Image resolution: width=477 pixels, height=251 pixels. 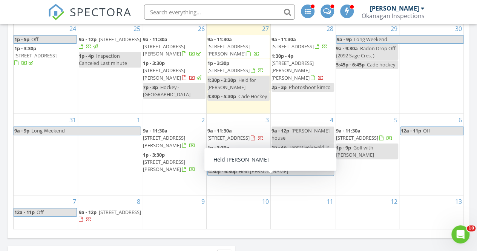 What do you see at coordinates (310, 87) in the screenshot?
I see `span: Photoshoot kimco` at bounding box center [310, 87].